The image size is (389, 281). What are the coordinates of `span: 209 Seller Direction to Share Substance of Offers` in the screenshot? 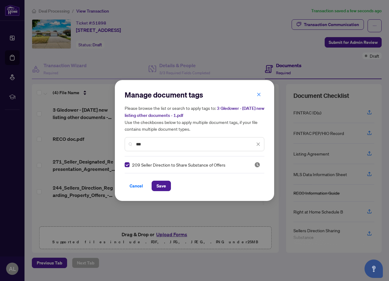 It's located at (179, 164).